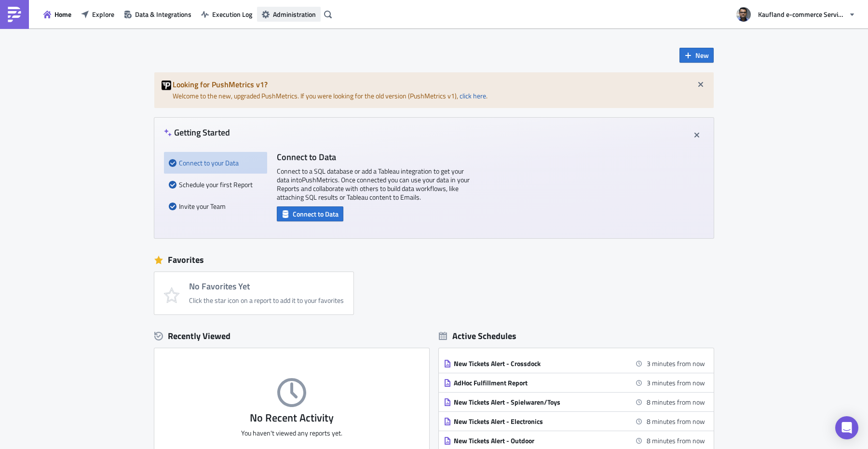  Describe the element at coordinates (538, 383) in the screenshot. I see `div: AdHoc Fulfillment Report` at that location.